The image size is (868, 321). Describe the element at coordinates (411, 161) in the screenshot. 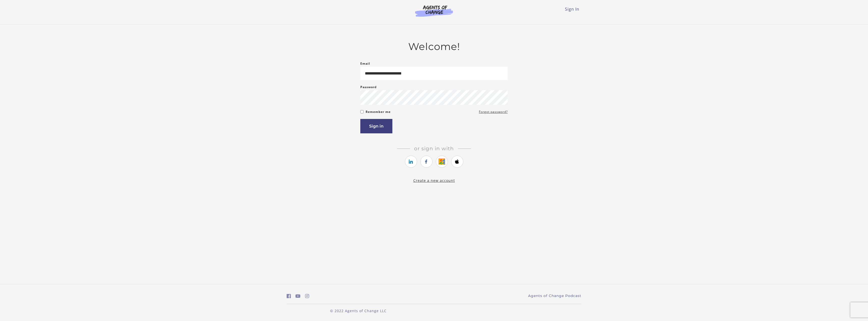

I see `a: https://courses.thinkific.com/users/auth/linkedin?ss%5Breferral%5D=&ss%5Buser_return_to%5D=&ss%5B...` at that location.